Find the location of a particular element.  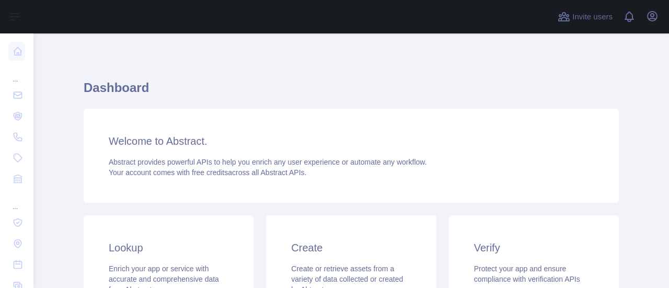

h3: Verify is located at coordinates (534, 248).